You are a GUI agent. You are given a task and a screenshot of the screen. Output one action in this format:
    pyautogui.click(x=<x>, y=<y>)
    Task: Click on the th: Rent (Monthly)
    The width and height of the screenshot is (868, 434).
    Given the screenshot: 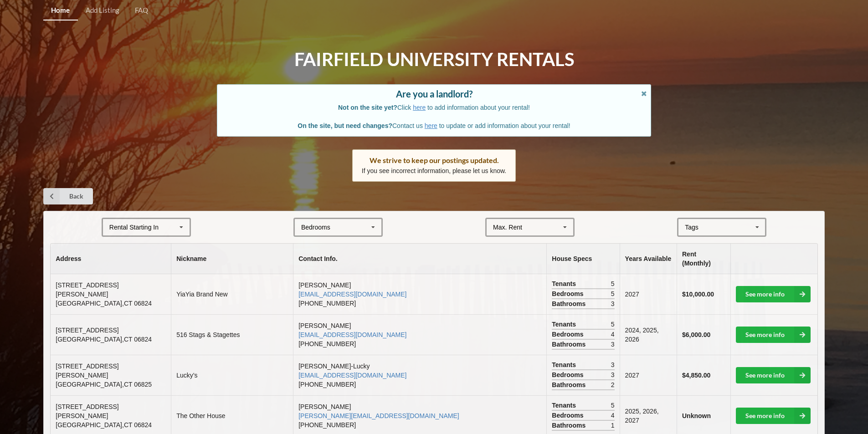 What is the action you would take?
    pyautogui.click(x=704, y=259)
    